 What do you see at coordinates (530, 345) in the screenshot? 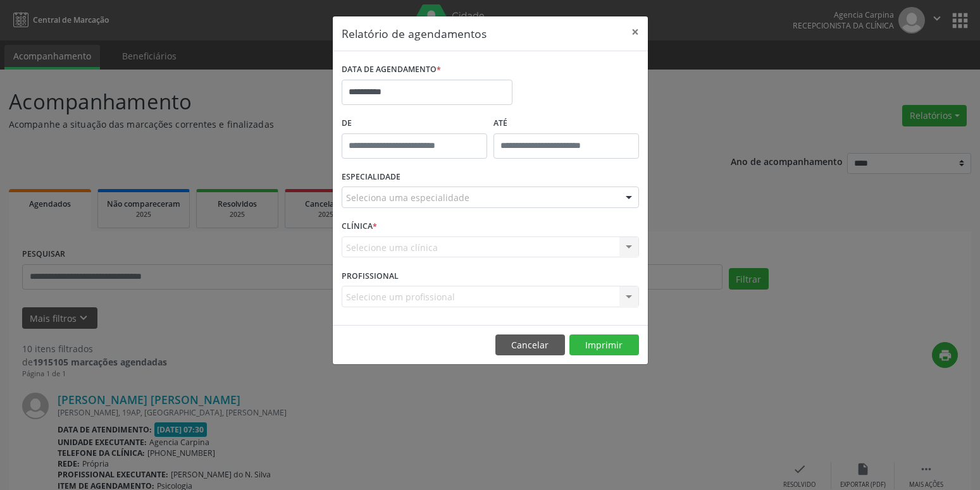
I see `button: Cancelar` at bounding box center [530, 345].